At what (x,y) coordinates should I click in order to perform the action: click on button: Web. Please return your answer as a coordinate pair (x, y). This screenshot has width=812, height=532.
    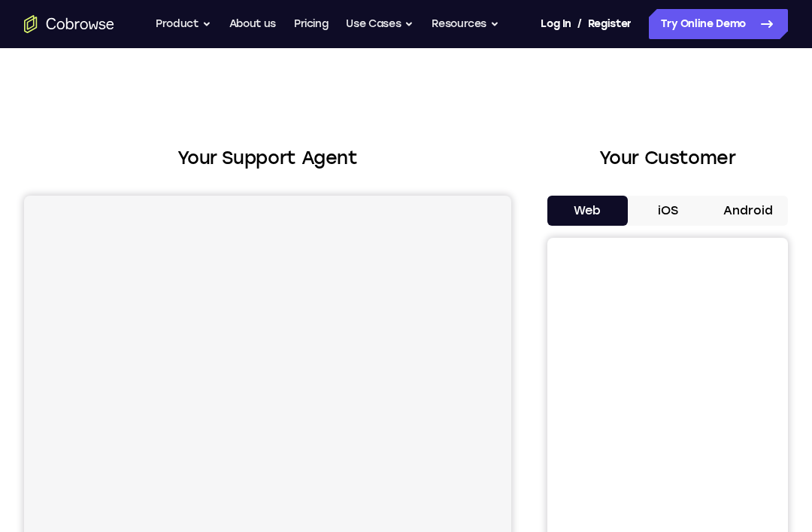
    Looking at the image, I should click on (587, 211).